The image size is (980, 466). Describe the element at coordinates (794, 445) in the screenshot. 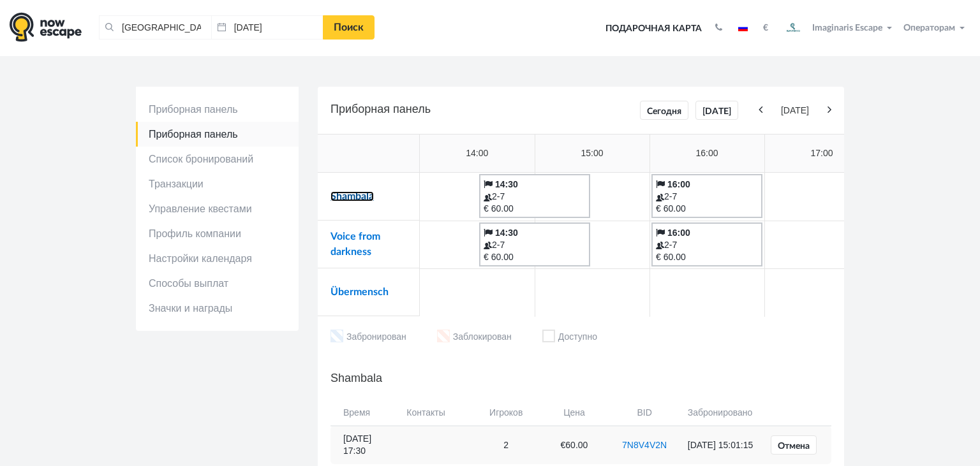

I see `a: Отмена` at that location.